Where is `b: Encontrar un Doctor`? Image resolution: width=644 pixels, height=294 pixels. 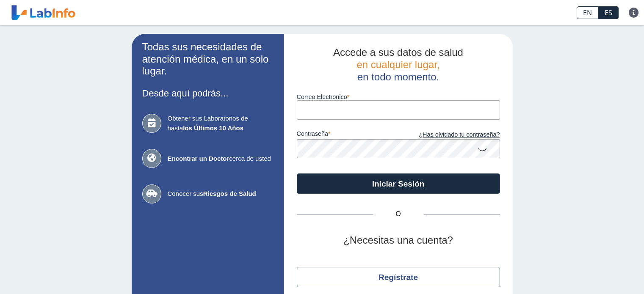 b: Encontrar un Doctor is located at coordinates (198, 158).